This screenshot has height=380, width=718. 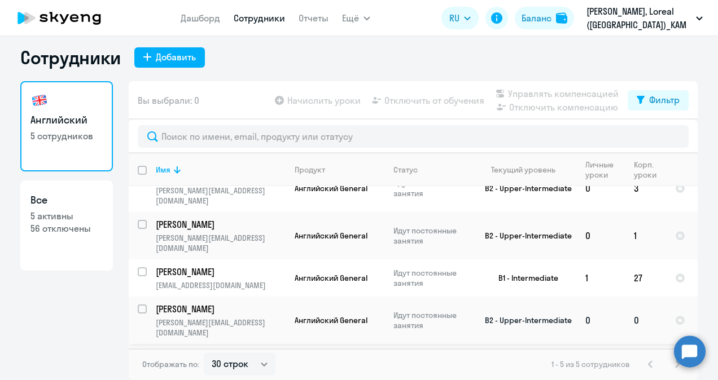 What do you see at coordinates (536, 18) in the screenshot?
I see `div: Баланс` at bounding box center [536, 18].